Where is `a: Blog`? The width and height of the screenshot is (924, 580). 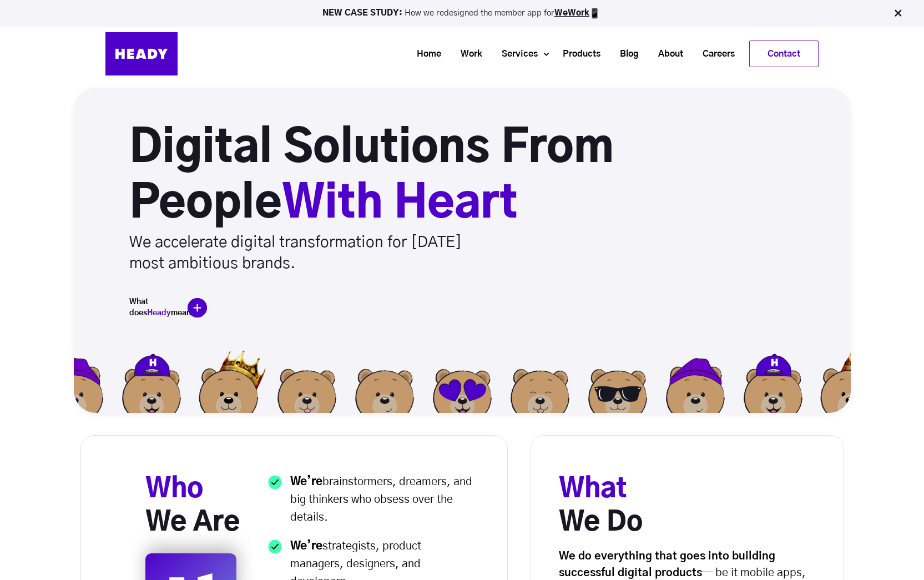
a: Blog is located at coordinates (625, 53).